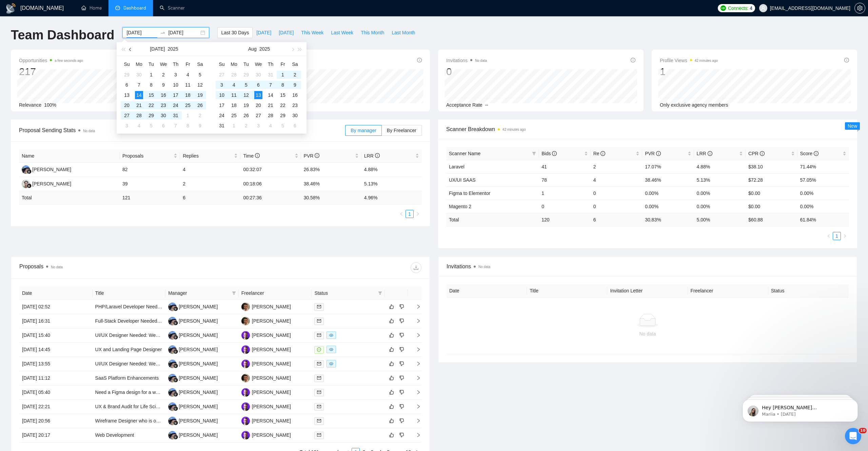 The image size is (868, 451). I want to click on td: 2025-07-19, so click(200, 95).